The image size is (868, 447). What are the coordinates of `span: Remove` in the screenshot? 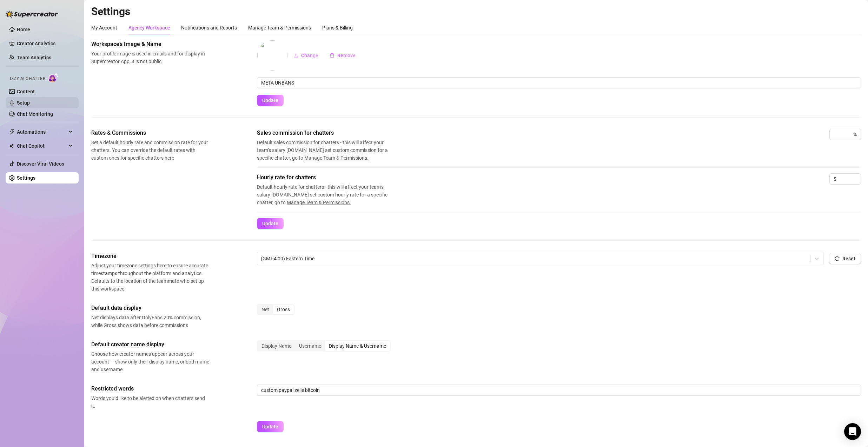 It's located at (347, 55).